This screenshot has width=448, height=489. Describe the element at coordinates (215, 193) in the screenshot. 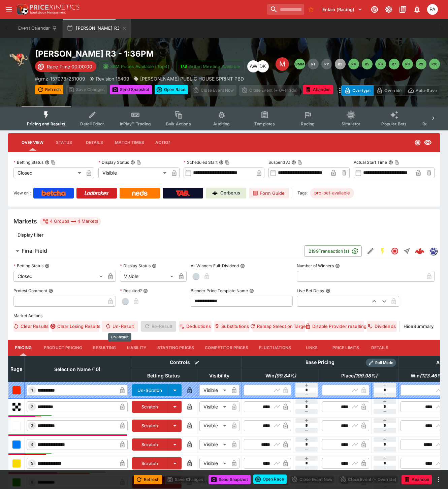

I see `img: Cerberus` at that location.